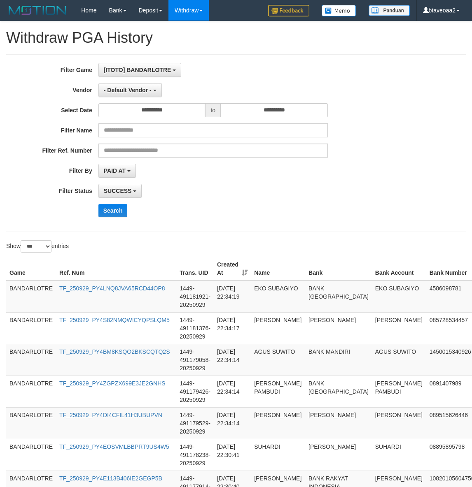 The height and width of the screenshot is (487, 472). I want to click on span: SUCCESS, so click(118, 191).